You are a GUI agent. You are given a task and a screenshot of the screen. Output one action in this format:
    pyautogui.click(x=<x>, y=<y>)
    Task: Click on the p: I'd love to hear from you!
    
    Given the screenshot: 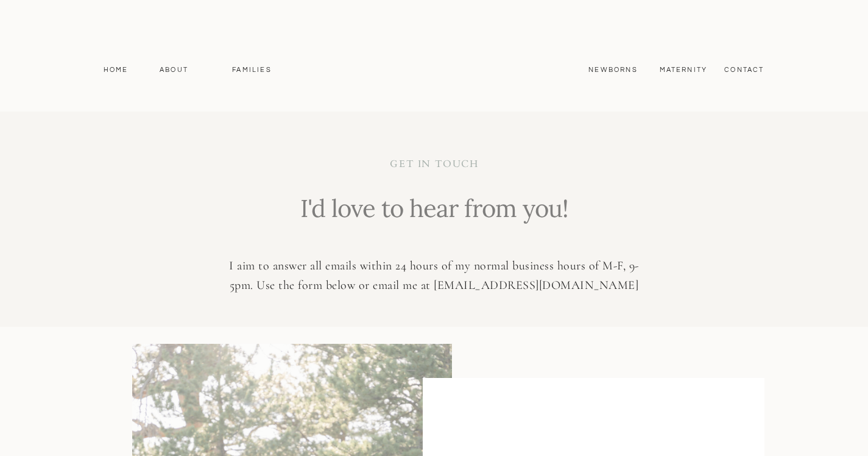 What is the action you would take?
    pyautogui.click(x=434, y=215)
    